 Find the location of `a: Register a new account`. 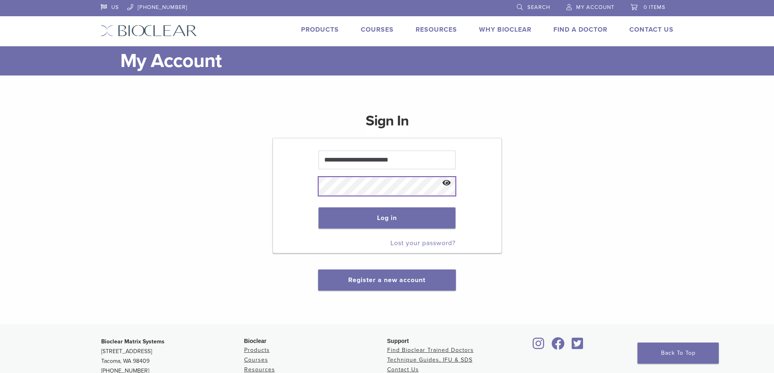

a: Register a new account is located at coordinates (387, 280).